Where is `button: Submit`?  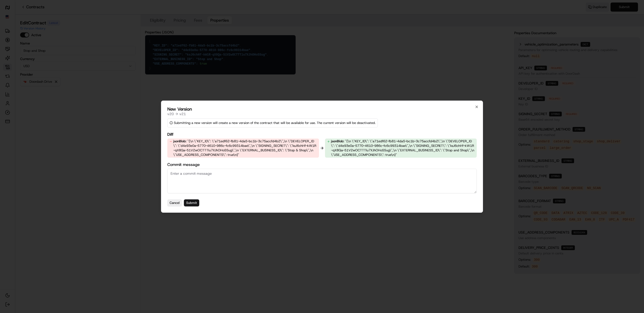 button: Submit is located at coordinates (192, 203).